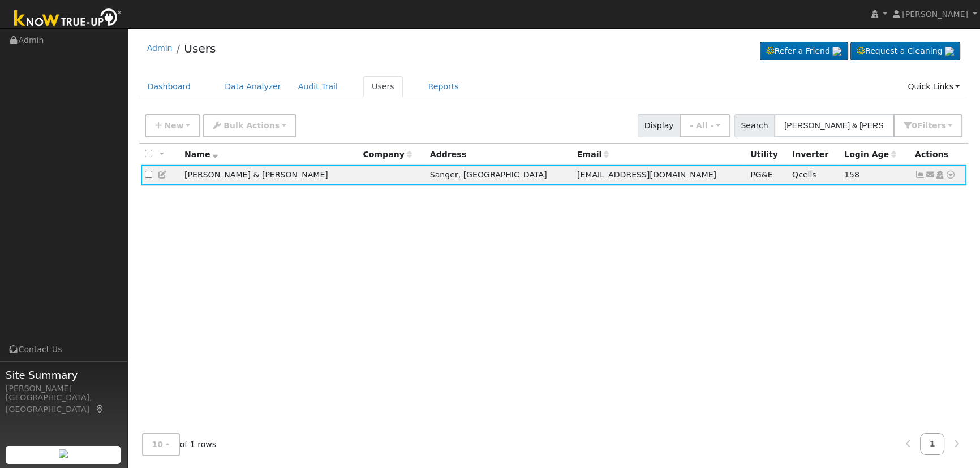  Describe the element at coordinates (387, 155) in the screenshot. I see `span: Company name` at that location.